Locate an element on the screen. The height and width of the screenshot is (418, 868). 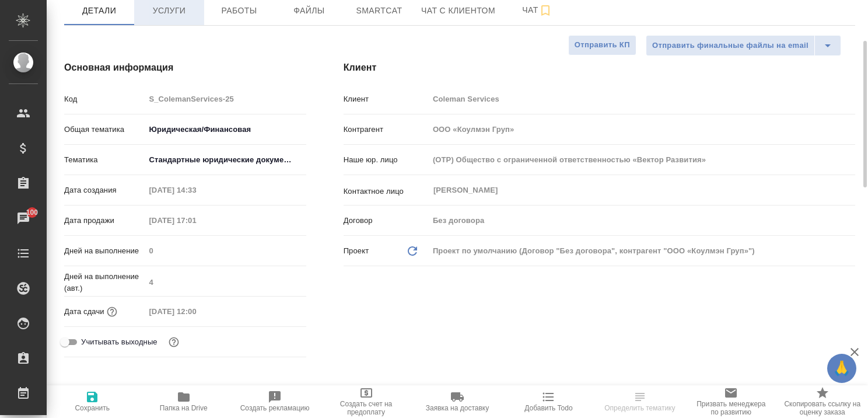
p: Клиент is located at coordinates (386, 99).